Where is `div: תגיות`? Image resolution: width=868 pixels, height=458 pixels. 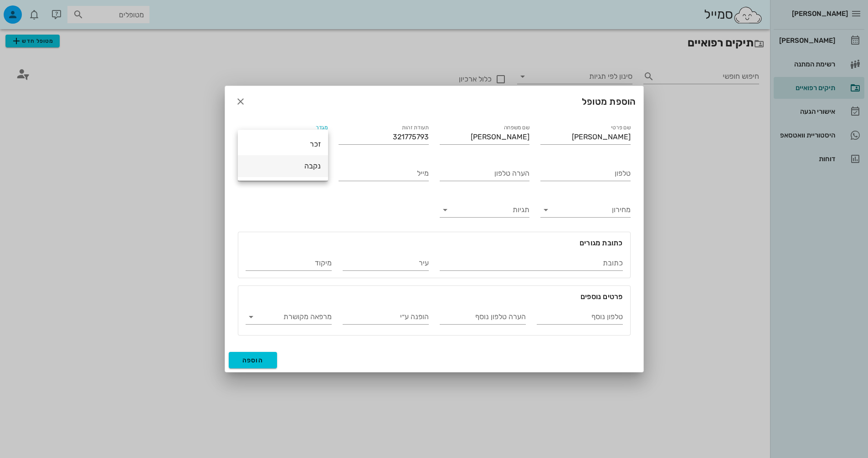
div: תגיות is located at coordinates (485, 210).